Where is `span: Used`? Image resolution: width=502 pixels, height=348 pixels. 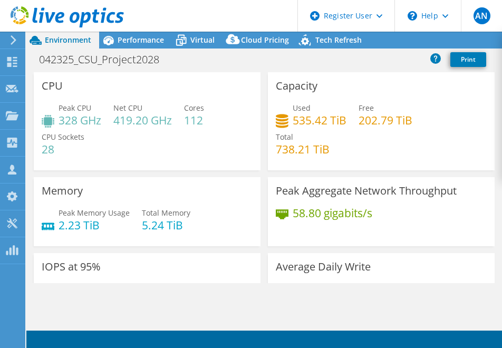
span: Used is located at coordinates (302, 108).